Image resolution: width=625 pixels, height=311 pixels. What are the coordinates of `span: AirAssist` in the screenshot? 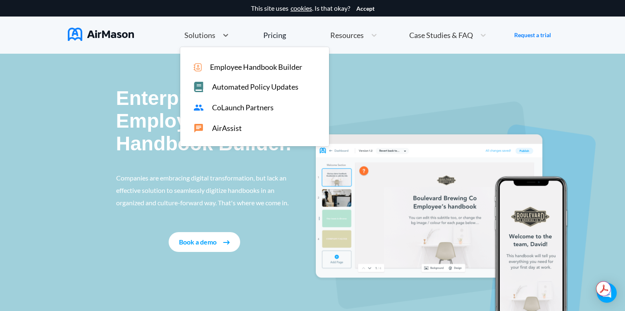 It's located at (227, 128).